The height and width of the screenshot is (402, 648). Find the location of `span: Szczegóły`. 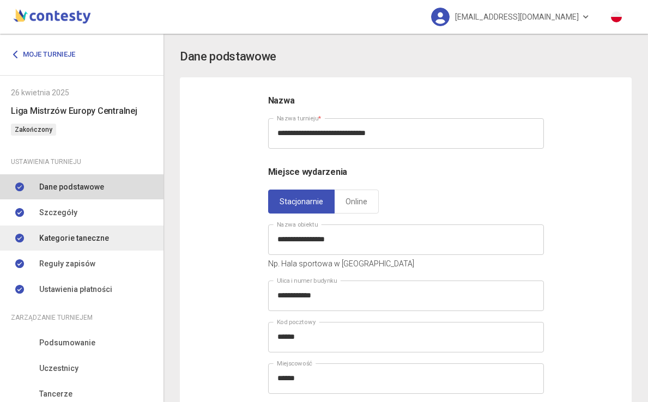

span: Szczegóły is located at coordinates (58, 213).